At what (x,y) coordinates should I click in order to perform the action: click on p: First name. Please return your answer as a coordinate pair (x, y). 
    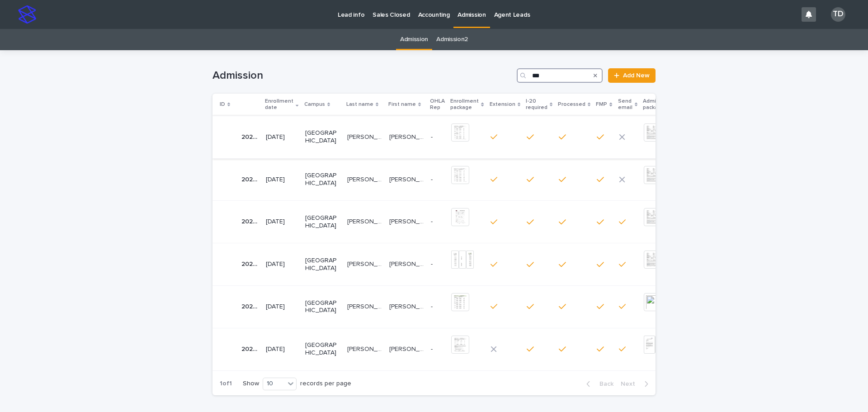
    Looking at the image, I should click on (402, 104).